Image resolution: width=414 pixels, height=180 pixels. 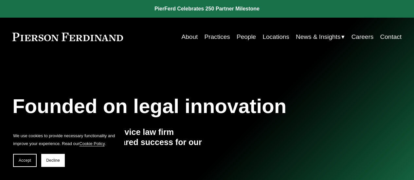 I want to click on button: Accept, so click(x=25, y=161).